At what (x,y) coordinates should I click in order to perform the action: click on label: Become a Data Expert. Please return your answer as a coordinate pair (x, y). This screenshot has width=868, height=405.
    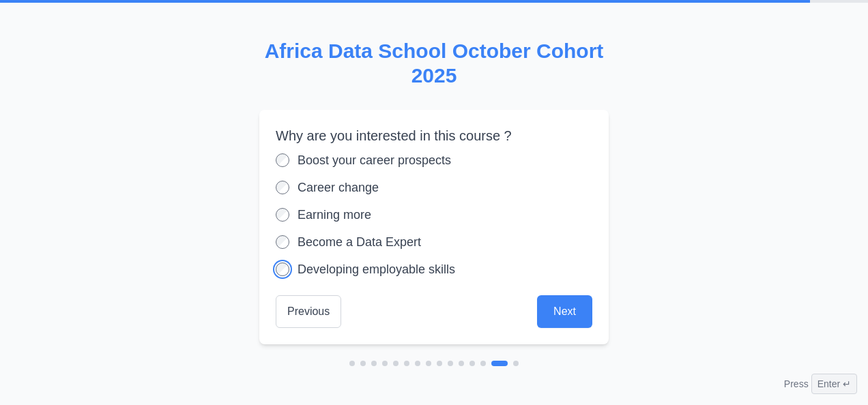
    Looking at the image, I should click on (359, 242).